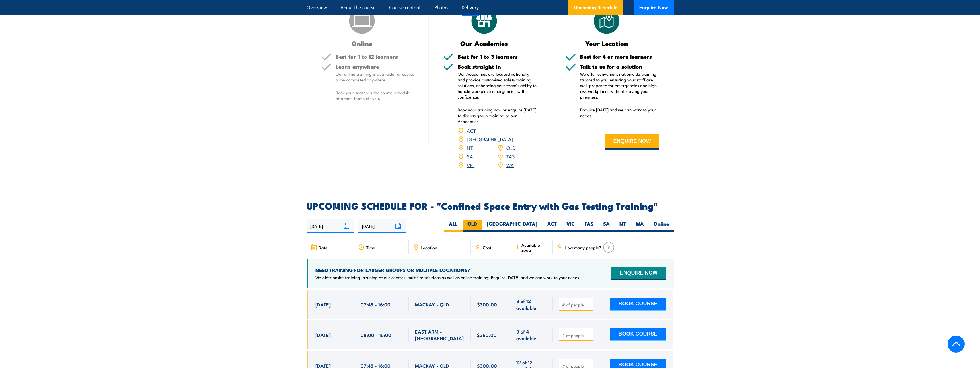 The height and width of the screenshot is (368, 980). What do you see at coordinates (607, 43) in the screenshot?
I see `h3: Your Location` at bounding box center [607, 43].